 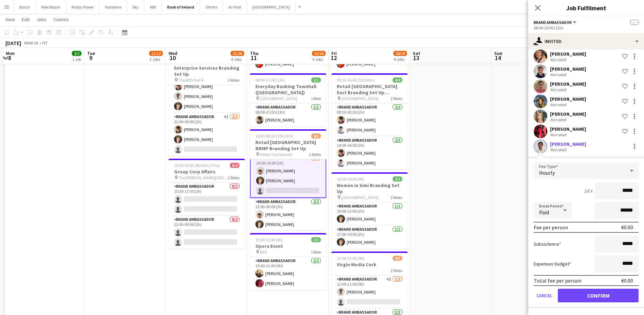 What do you see at coordinates (334, 53) in the screenshot?
I see `span: Fri` at bounding box center [334, 53].